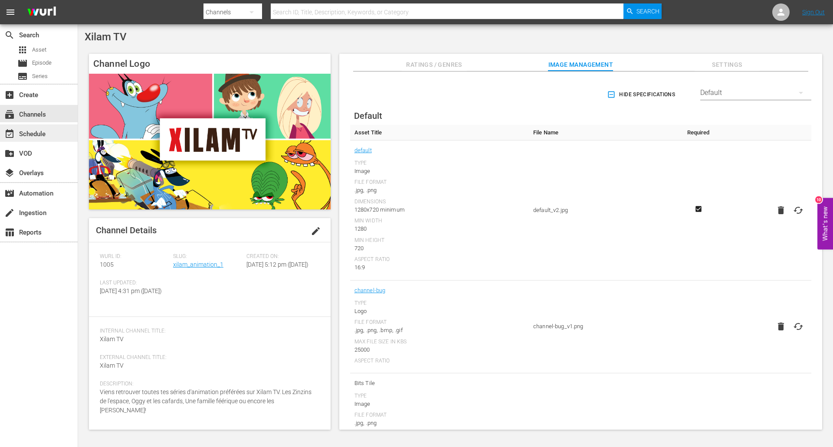 The width and height of the screenshot is (833, 447). What do you see at coordinates (439, 221) in the screenshot?
I see `div: Min Width` at bounding box center [439, 221].